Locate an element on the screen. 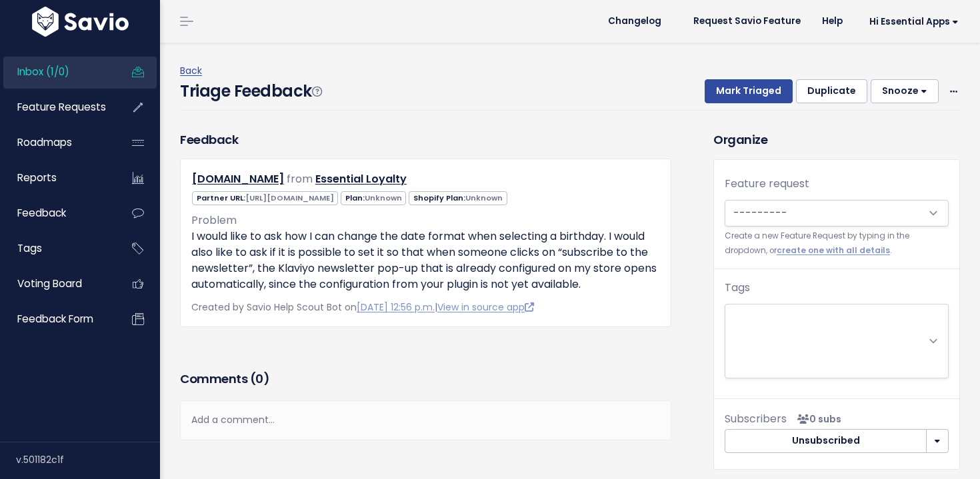 This screenshot has width=980, height=479. a: Feedback form is located at coordinates (57, 319).